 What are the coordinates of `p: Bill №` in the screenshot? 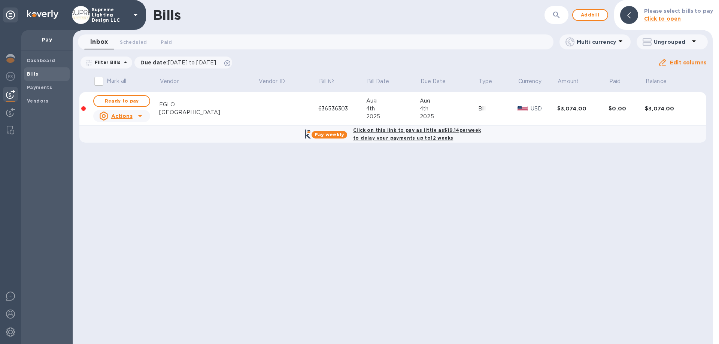 It's located at (327, 81).